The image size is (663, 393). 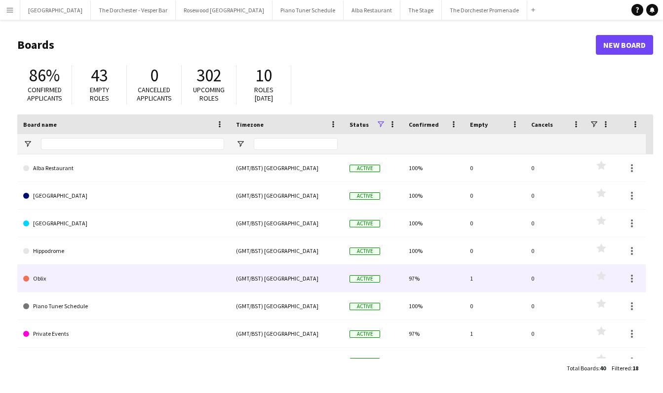 I want to click on span: Confirmed applicants, so click(x=44, y=94).